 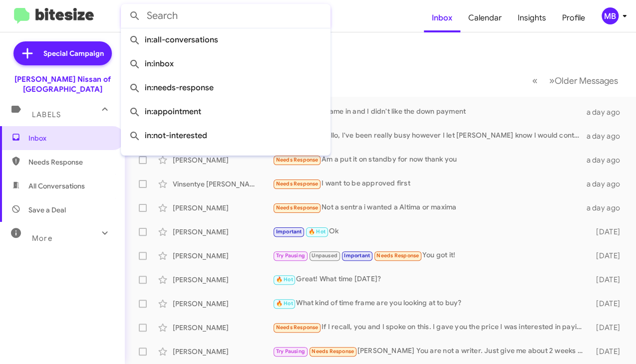 I want to click on div: MB, so click(x=610, y=16).